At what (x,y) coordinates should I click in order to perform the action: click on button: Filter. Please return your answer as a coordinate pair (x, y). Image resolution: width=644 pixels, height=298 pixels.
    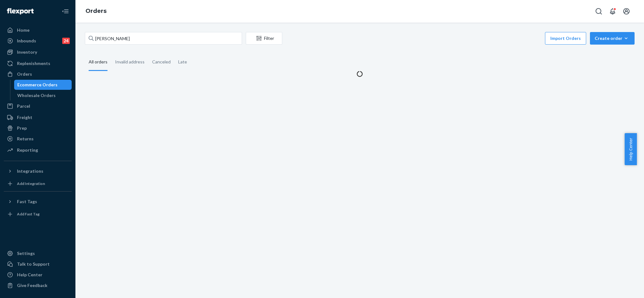
    Looking at the image, I should click on (264, 38).